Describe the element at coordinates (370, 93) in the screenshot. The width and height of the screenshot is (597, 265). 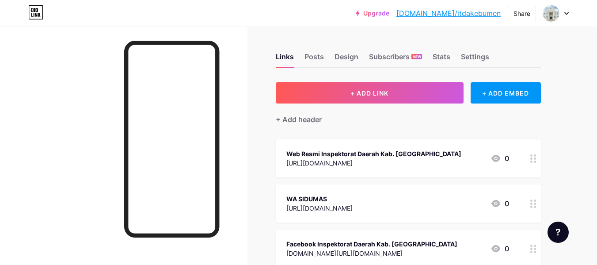
I see `button: + ADD LINK` at that location.